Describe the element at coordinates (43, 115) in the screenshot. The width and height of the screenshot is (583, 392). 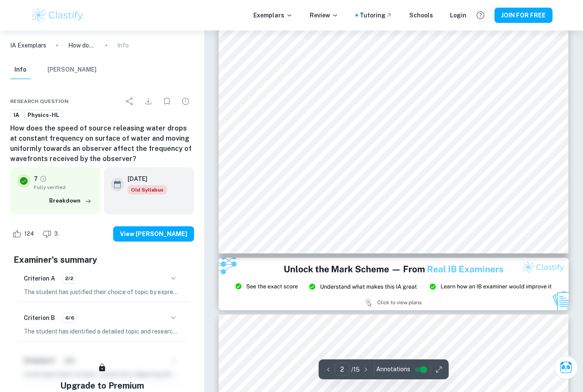
I see `span: Physics-HL` at that location.